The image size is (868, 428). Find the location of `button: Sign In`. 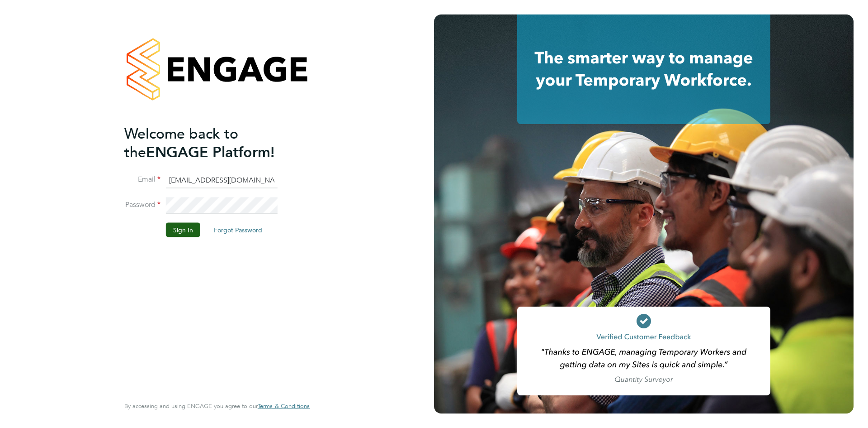

button: Sign In is located at coordinates (183, 229).